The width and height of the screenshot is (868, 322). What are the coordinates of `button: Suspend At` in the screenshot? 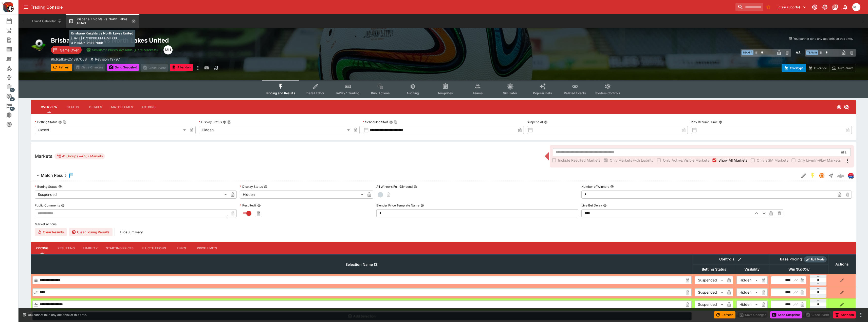 It's located at (546, 122).